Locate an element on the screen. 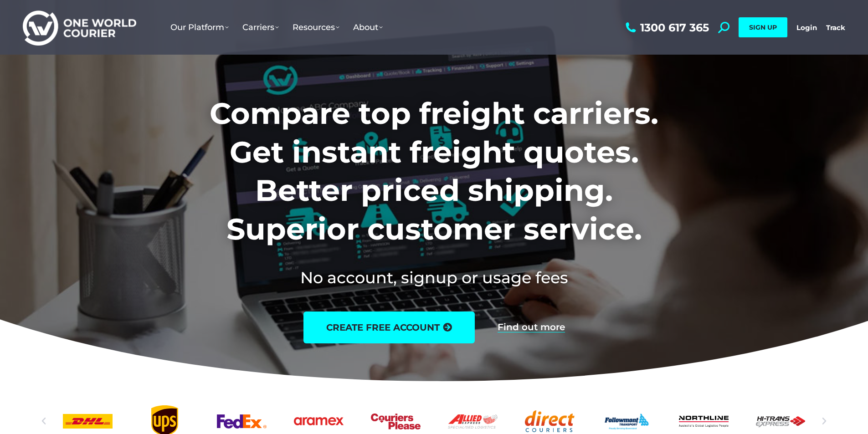 The width and height of the screenshot is (868, 434). a: About is located at coordinates (368, 27).